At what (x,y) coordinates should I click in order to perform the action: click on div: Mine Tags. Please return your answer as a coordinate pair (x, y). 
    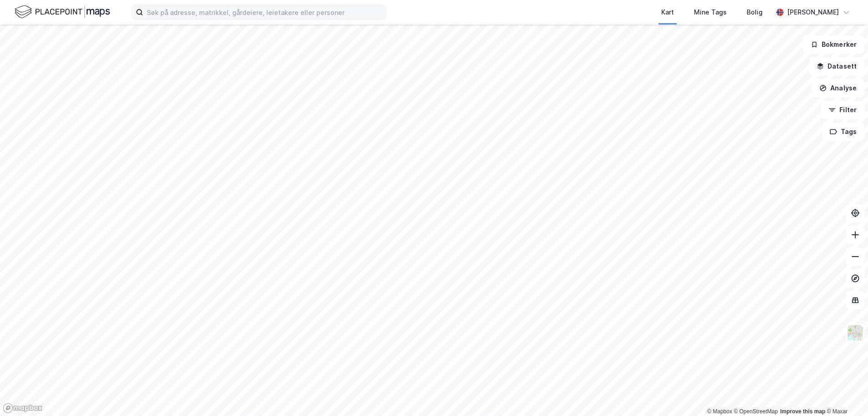
    Looking at the image, I should click on (711, 12).